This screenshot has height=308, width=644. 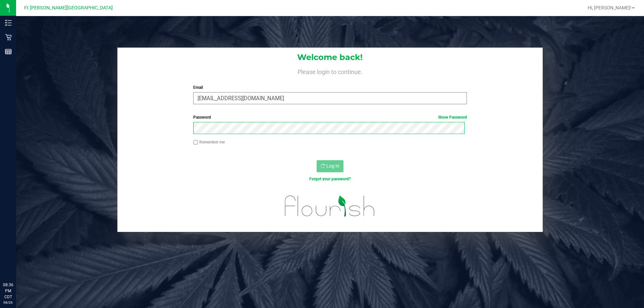 What do you see at coordinates (8, 302) in the screenshot?
I see `p: 08/26` at bounding box center [8, 302].